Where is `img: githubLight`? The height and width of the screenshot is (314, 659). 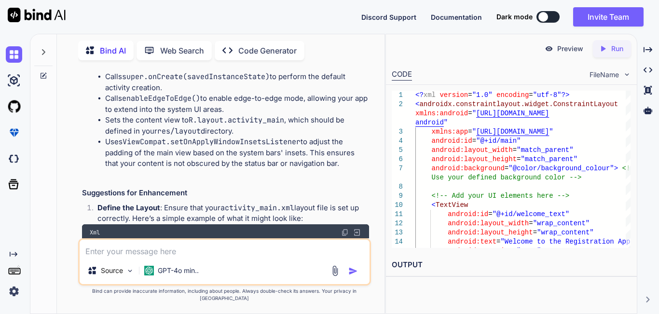
img: githubLight is located at coordinates (14, 107).